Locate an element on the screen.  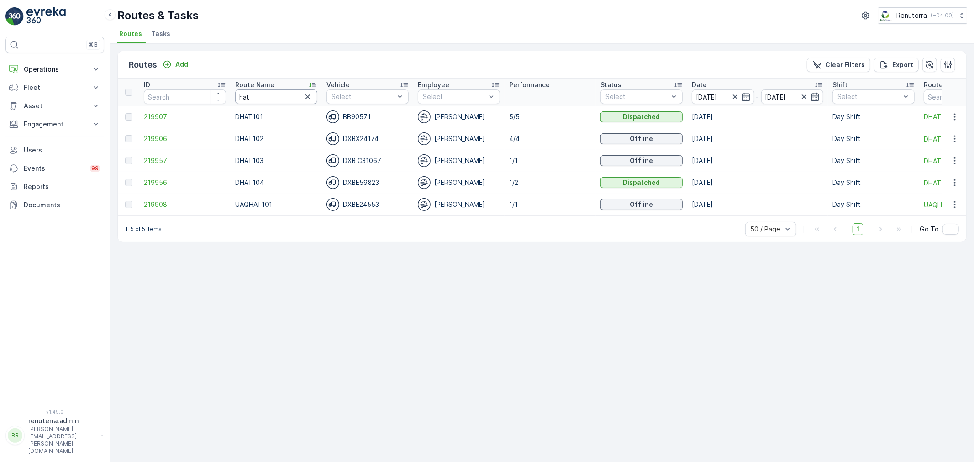
p: Export is located at coordinates (902, 65).